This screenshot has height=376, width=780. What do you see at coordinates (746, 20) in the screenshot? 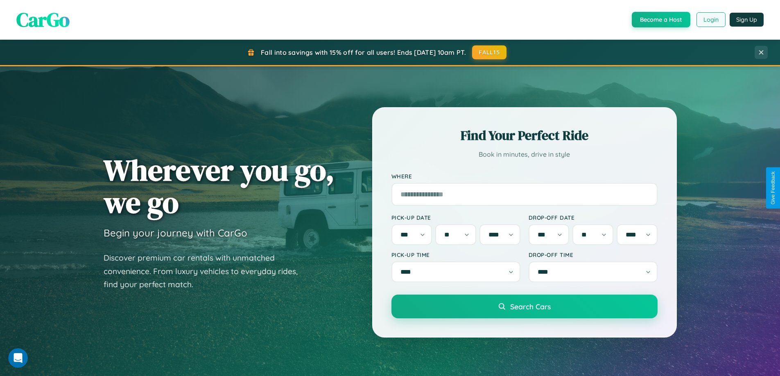
I see `button: Sign Up` at bounding box center [746, 20].